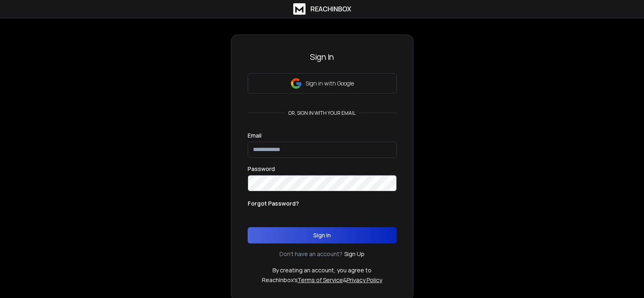 The image size is (644, 298). Describe the element at coordinates (299, 9) in the screenshot. I see `img: logo` at that location.